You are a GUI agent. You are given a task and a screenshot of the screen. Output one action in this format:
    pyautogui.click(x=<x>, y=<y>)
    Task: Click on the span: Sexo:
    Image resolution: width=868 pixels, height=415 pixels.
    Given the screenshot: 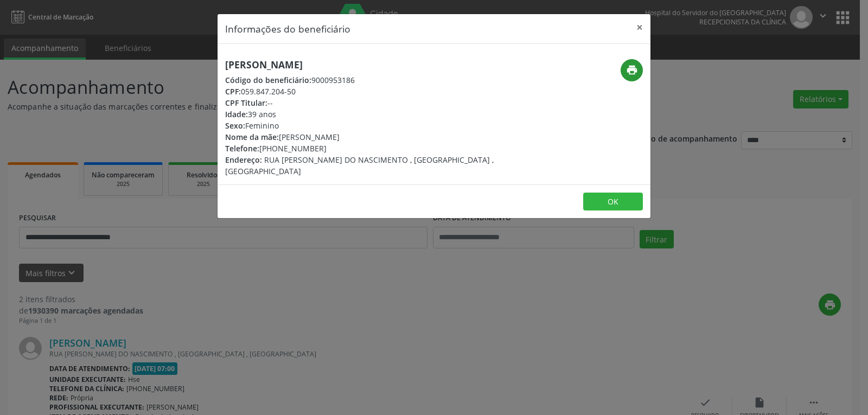 What is the action you would take?
    pyautogui.click(x=235, y=125)
    